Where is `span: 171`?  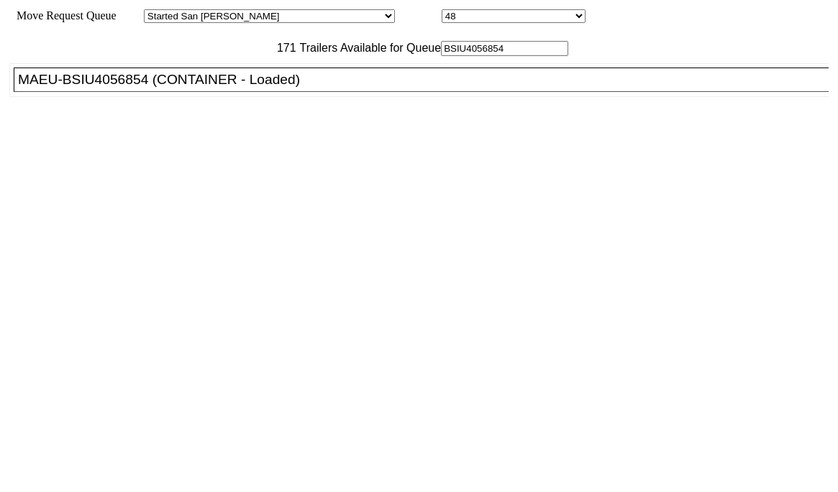 span: 171 is located at coordinates (283, 47).